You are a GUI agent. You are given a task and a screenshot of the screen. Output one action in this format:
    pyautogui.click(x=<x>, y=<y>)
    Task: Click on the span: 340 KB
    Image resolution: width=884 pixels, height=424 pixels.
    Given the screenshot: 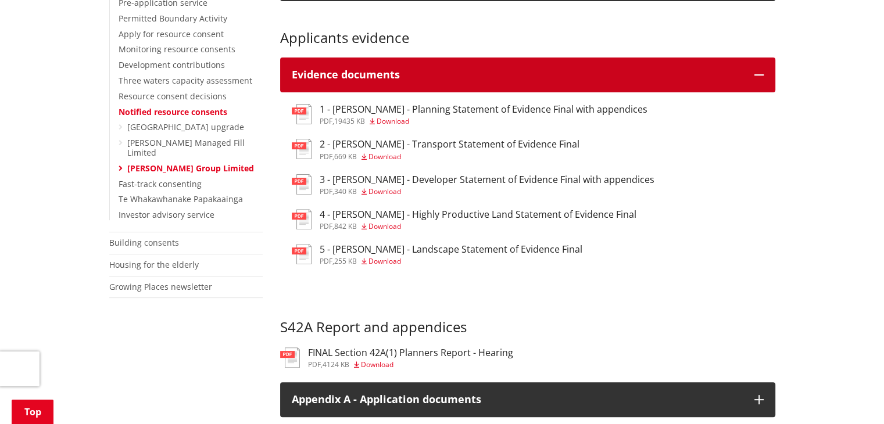 What is the action you would take?
    pyautogui.click(x=345, y=191)
    